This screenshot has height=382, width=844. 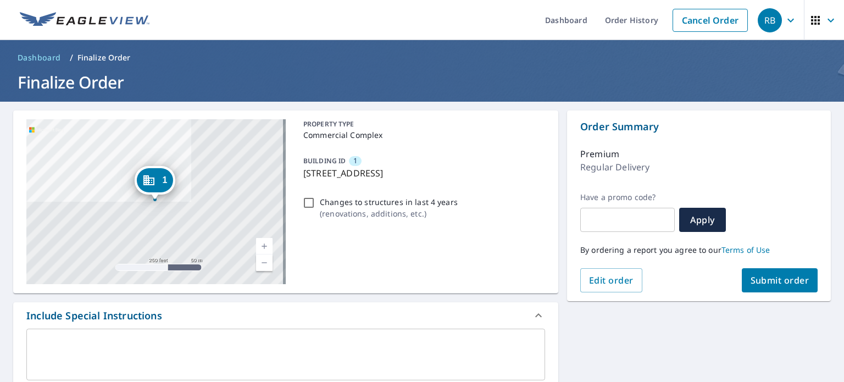 What do you see at coordinates (600, 154) in the screenshot?
I see `p: Premium` at bounding box center [600, 154].